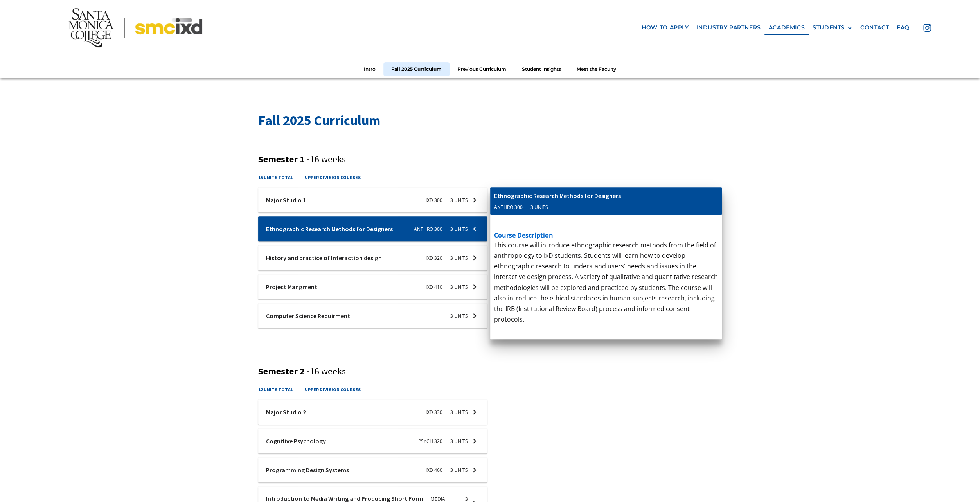 The width and height of the screenshot is (980, 502). I want to click on h4: 15 units total, so click(276, 177).